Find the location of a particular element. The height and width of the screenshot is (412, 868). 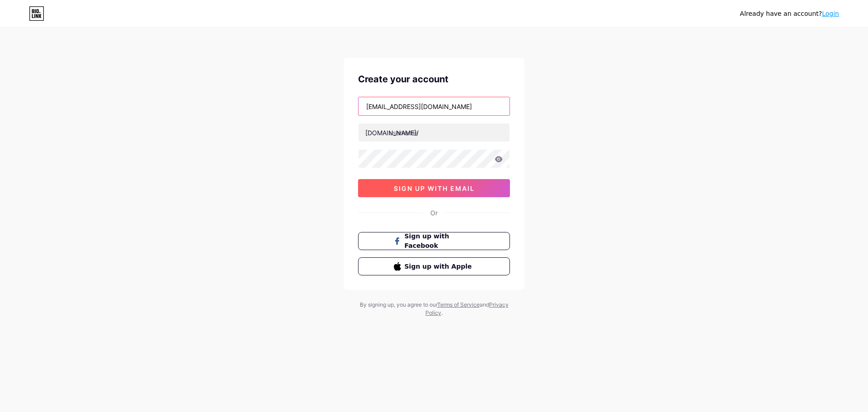

span: sign up with email is located at coordinates (434, 188).